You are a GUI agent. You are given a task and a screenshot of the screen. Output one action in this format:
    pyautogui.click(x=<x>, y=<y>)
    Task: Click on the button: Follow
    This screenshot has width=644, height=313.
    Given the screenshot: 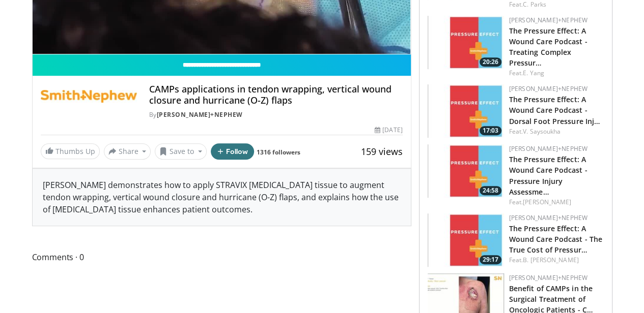 What is the action you would take?
    pyautogui.click(x=233, y=151)
    